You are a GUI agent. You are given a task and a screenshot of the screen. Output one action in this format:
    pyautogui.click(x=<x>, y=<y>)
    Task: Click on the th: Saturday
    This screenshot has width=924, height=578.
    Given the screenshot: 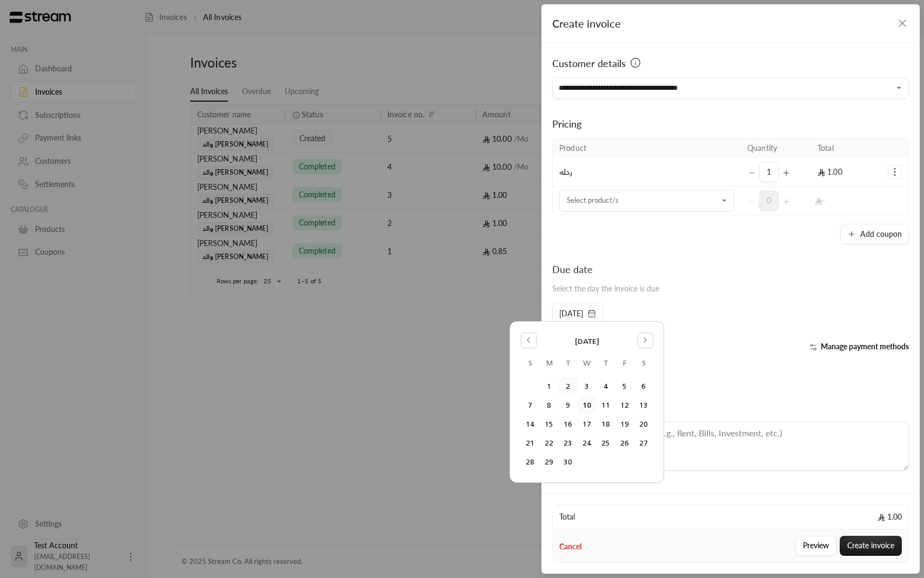 What is the action you would take?
    pyautogui.click(x=644, y=367)
    